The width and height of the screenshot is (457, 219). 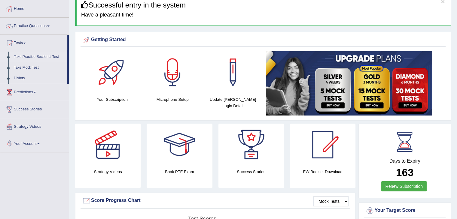 I want to click on div: Getting Started, so click(x=263, y=40).